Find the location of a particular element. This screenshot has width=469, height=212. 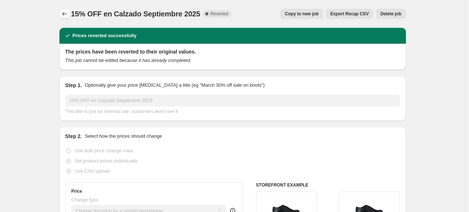

span: This title is just for internal use, customers won't see it is located at coordinates (122, 111).